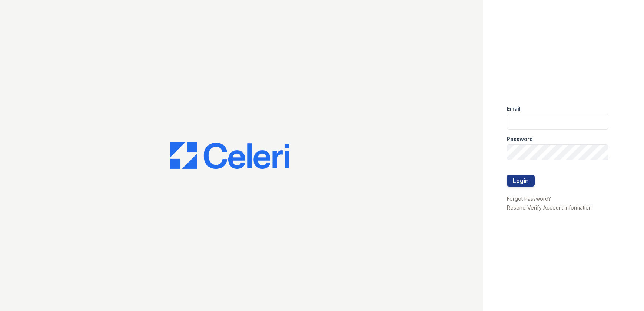 The image size is (644, 311). I want to click on a: Forgot Password?, so click(529, 198).